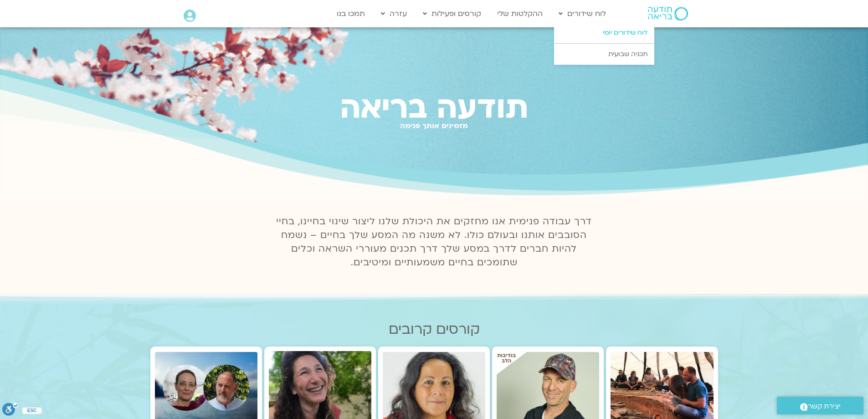 The width and height of the screenshot is (868, 419). I want to click on a: קורסים ופעילות, so click(452, 13).